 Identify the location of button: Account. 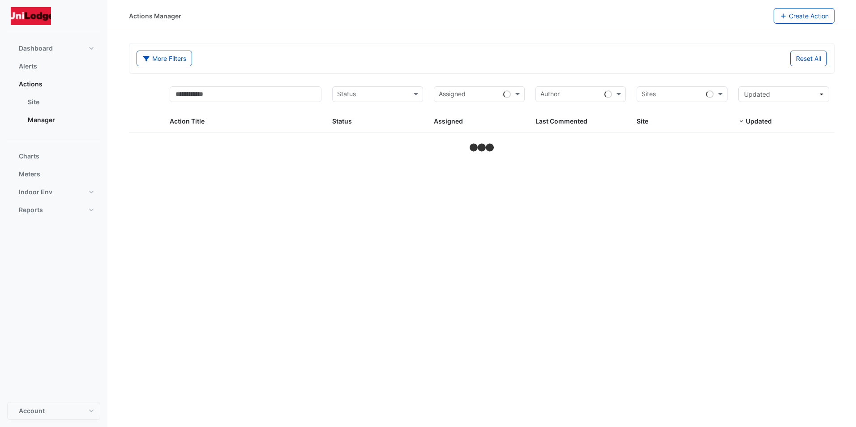
(54, 411).